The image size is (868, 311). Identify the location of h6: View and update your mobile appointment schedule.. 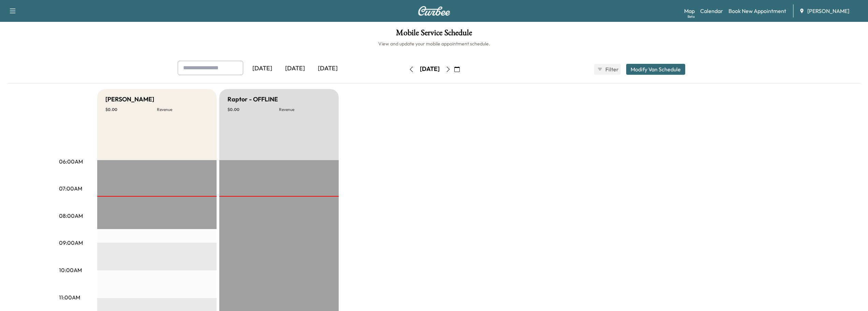
(434, 44).